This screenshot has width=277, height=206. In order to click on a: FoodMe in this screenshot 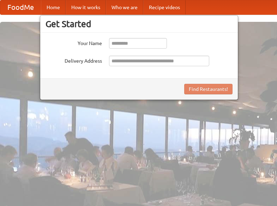, I will do `click(20, 7)`.